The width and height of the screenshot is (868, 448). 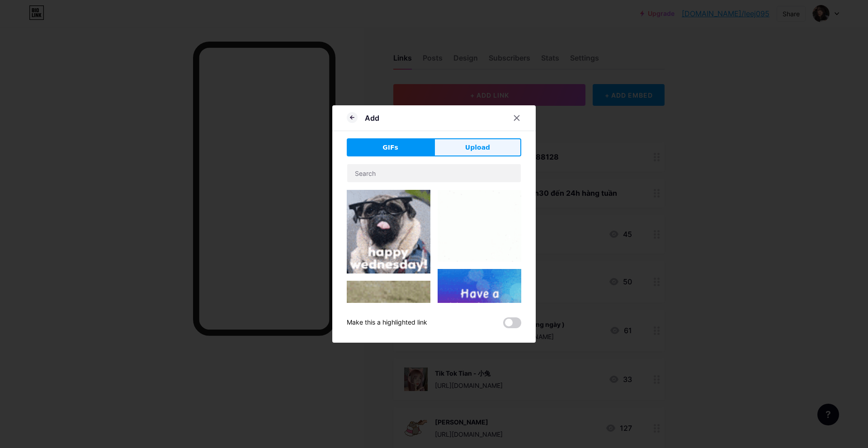 I want to click on button: GIFs, so click(x=391, y=148).